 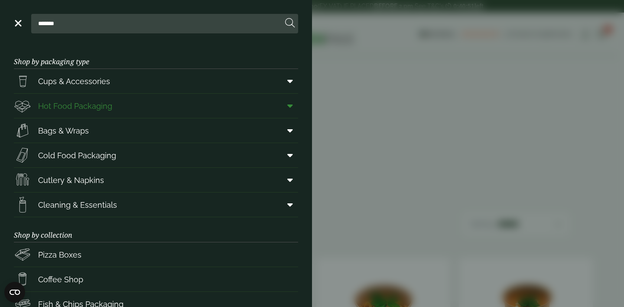 I want to click on span: Coffee Shop, so click(x=61, y=279).